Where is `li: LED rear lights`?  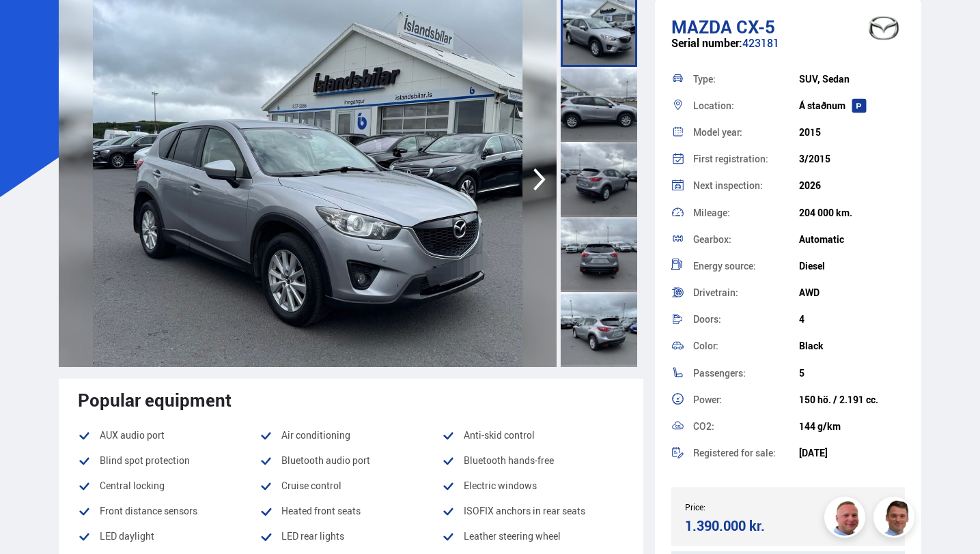
li: LED rear lights is located at coordinates (351, 537).